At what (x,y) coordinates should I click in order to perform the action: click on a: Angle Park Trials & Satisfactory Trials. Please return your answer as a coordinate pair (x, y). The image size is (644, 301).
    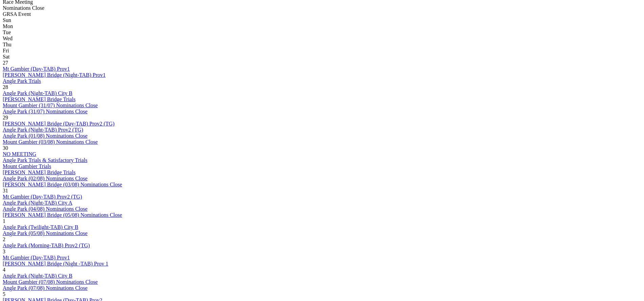
    Looking at the image, I should click on (45, 160).